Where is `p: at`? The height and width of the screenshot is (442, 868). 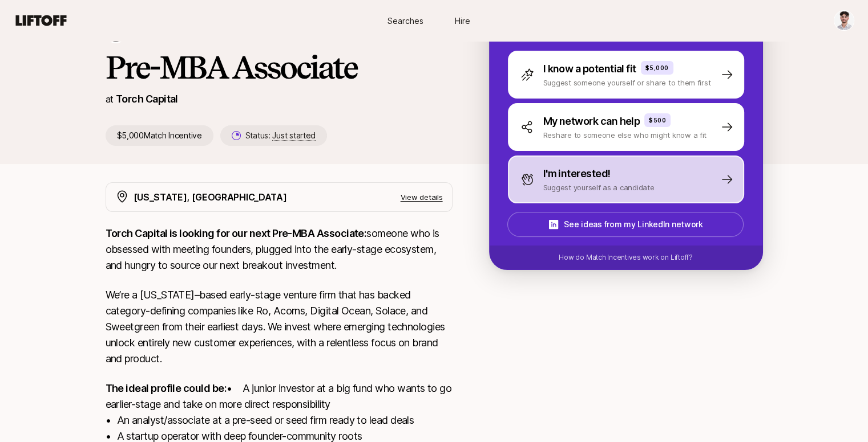 p: at is located at coordinates (109, 99).